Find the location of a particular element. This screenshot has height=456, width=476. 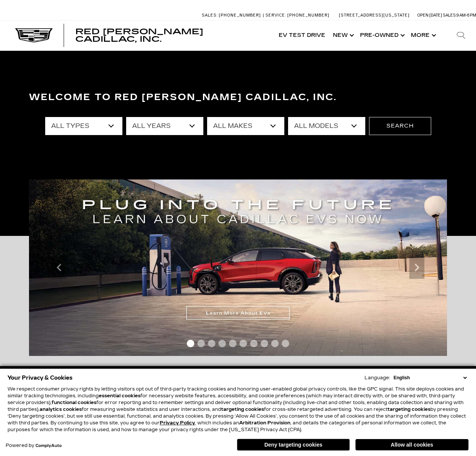

strong: functional cookies is located at coordinates (74, 403).